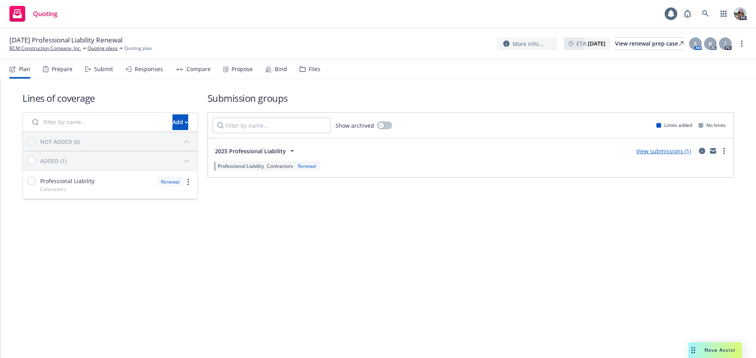  Describe the element at coordinates (723, 14) in the screenshot. I see `a: Switch app` at that location.